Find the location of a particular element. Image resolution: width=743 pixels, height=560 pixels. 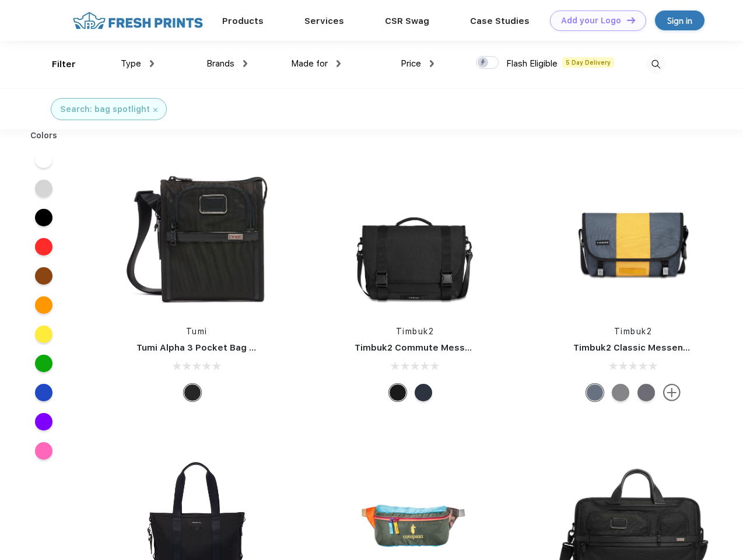

span: Brands is located at coordinates (221, 64).